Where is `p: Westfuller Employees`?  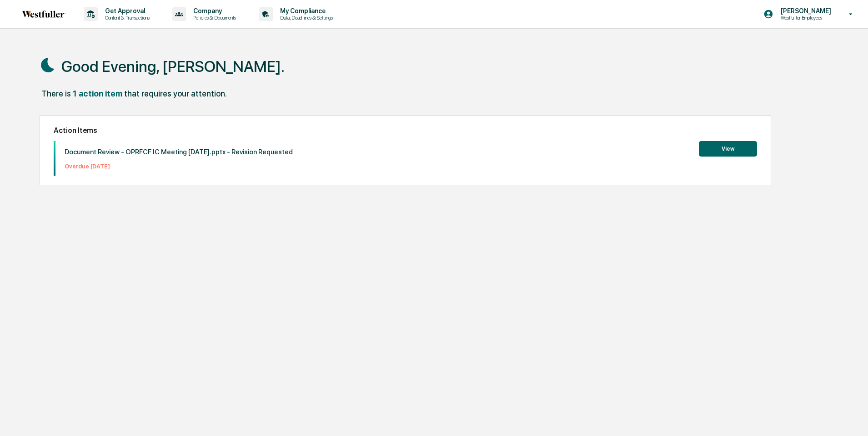 p: Westfuller Employees is located at coordinates (804, 18).